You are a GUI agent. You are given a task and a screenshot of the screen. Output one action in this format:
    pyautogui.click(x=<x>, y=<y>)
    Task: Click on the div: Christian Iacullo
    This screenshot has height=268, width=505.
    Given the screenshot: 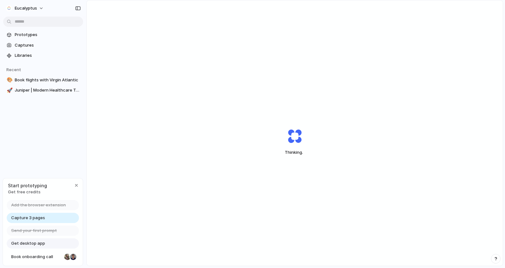 What is the action you would take?
    pyautogui.click(x=73, y=257)
    